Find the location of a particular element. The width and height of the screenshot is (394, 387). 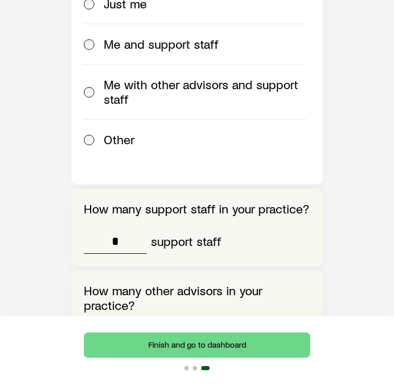

input: Other is located at coordinates (89, 140).